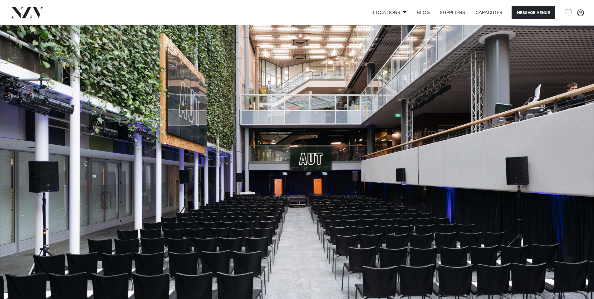 The width and height of the screenshot is (594, 299). I want to click on a: Locations, so click(390, 12).